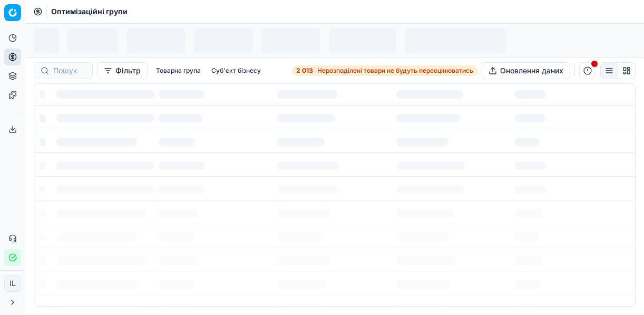 The width and height of the screenshot is (644, 315). Describe the element at coordinates (384, 71) in the screenshot. I see `a: 2 013Нерозподілені товари не будуть переоцінюватись` at that location.